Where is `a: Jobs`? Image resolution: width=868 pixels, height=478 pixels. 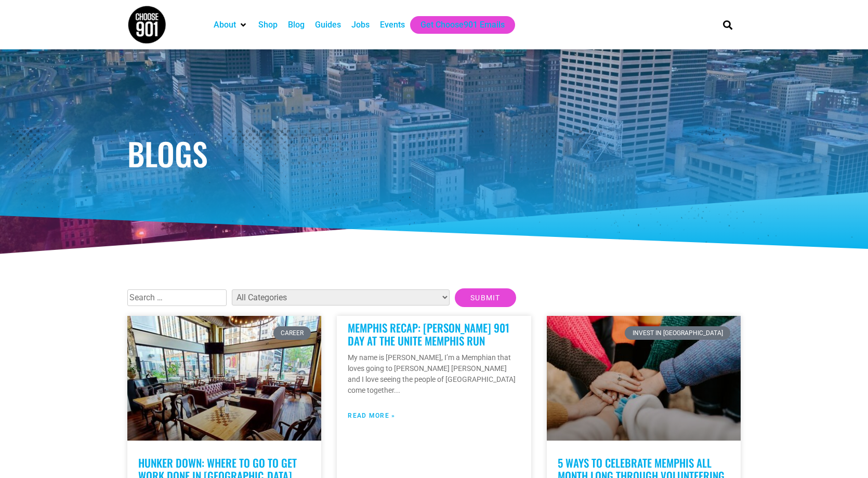 a: Jobs is located at coordinates (360, 25).